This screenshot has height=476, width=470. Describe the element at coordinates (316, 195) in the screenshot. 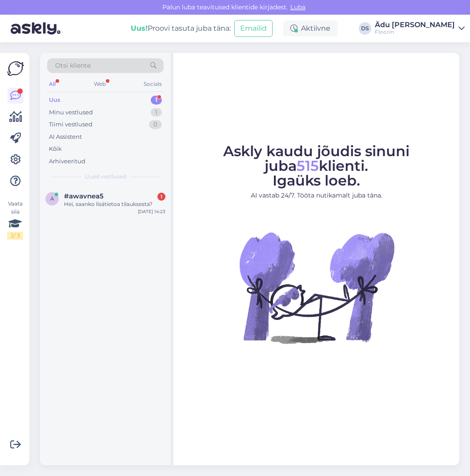

I see `p: AI vastab 24/7. Tööta nutikamalt juba täna.` at that location.